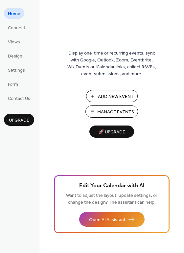  Describe the element at coordinates (16, 28) in the screenshot. I see `span: Connect` at that location.